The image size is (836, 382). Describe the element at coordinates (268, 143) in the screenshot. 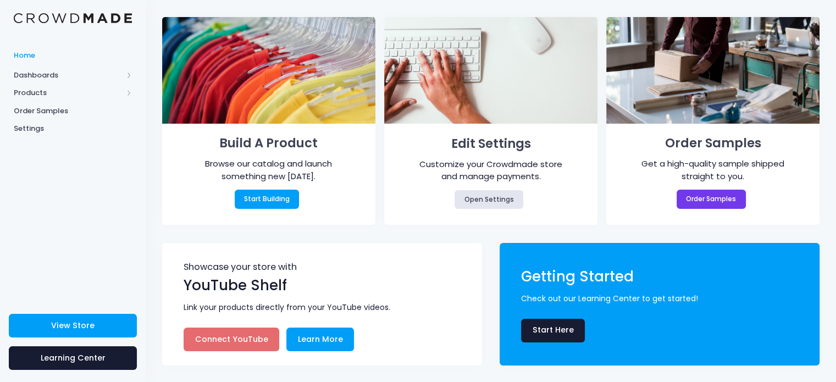

I see `h1: Build A Product` at that location.